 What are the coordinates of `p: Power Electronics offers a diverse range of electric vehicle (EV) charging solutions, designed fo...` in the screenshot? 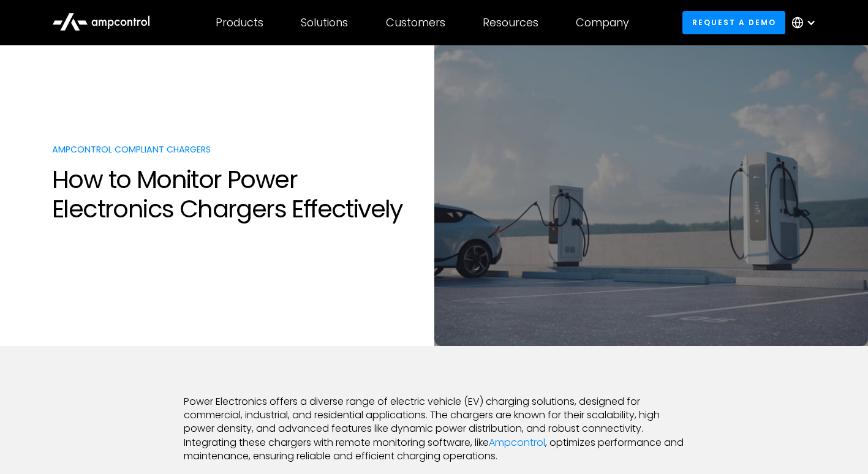 It's located at (434, 429).